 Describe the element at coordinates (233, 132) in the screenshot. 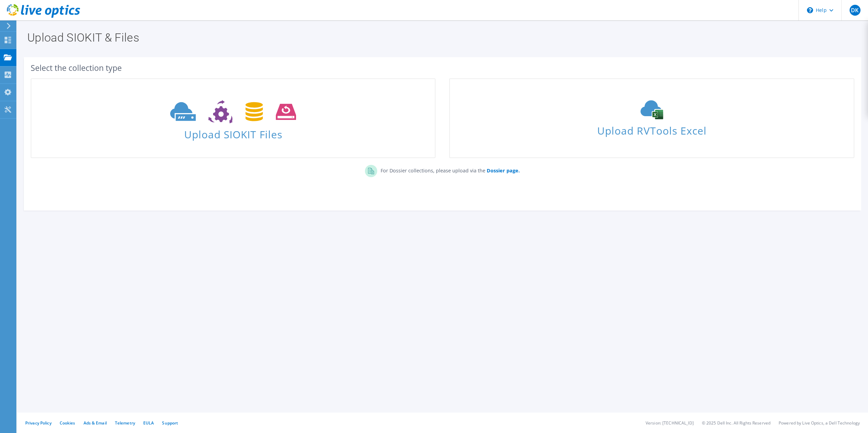

I see `span: Upload SIOKIT Files` at that location.